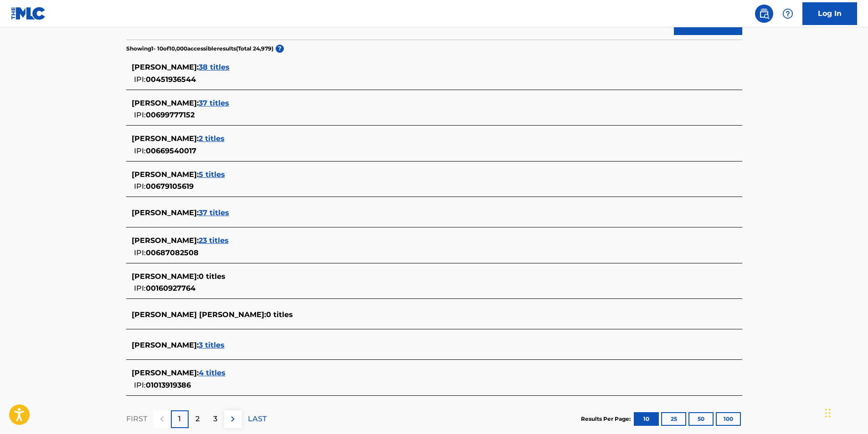 Image resolution: width=868 pixels, height=434 pixels. Describe the element at coordinates (212, 174) in the screenshot. I see `span: 5 titles` at that location.